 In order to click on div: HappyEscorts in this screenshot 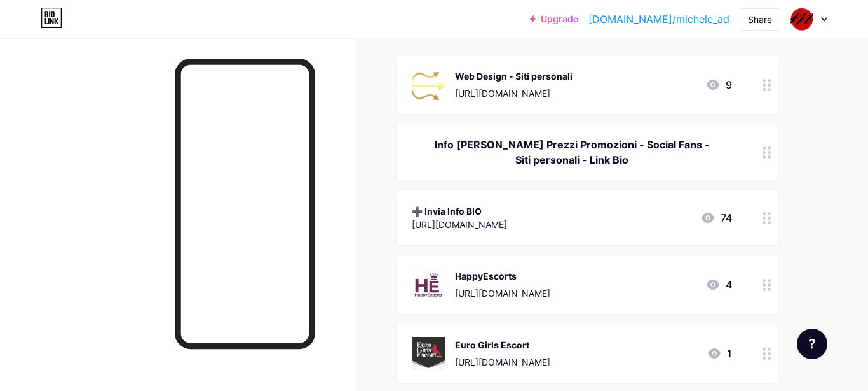, I will do `click(503, 275)`.